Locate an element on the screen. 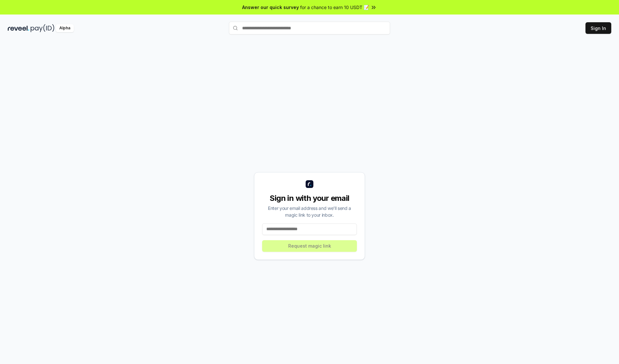 This screenshot has height=364, width=619. div: Enter your email address and we’ll send a magic link to your inbox. is located at coordinates (310, 212).